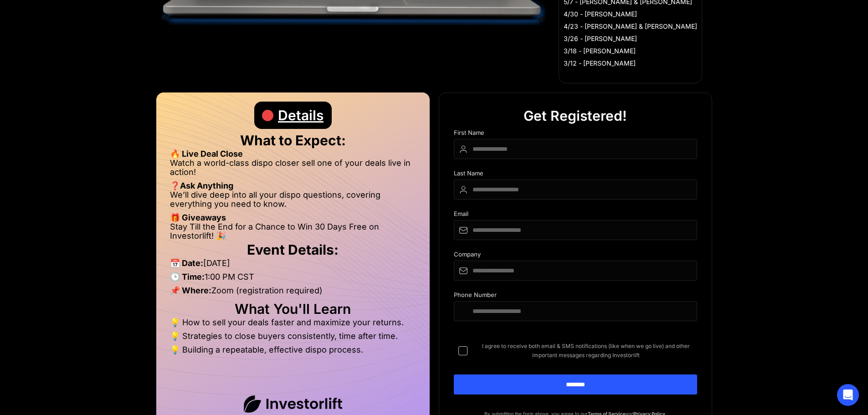 This screenshot has height=415, width=868. What do you see at coordinates (575, 269) in the screenshot?
I see `form: DIspo Day Main Form` at bounding box center [575, 269].